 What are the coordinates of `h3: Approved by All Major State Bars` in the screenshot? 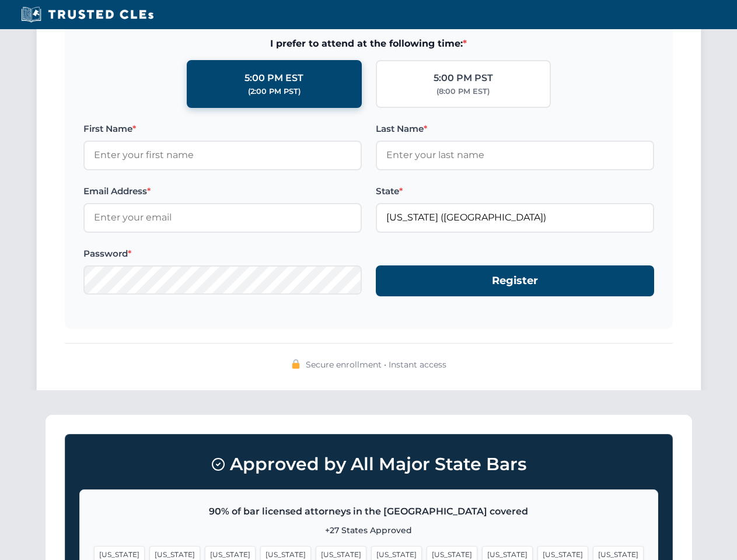 It's located at (369, 464).